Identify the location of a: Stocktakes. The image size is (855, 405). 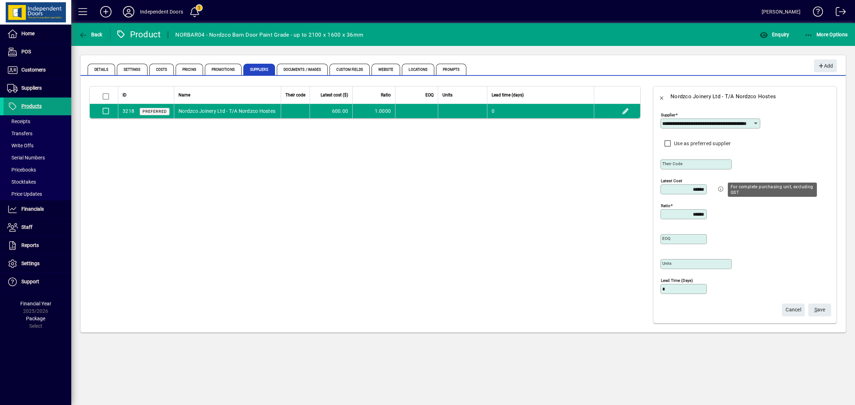
(37, 182).